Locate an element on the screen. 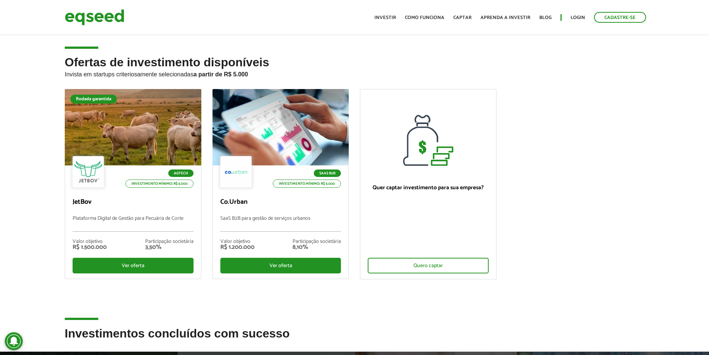 The width and height of the screenshot is (709, 355). a: Blog is located at coordinates (545, 17).